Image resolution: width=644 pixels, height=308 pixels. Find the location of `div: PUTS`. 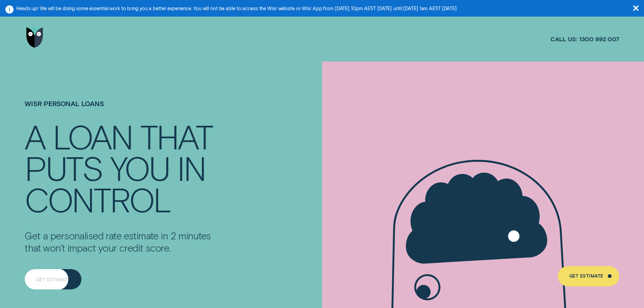

div: PUTS is located at coordinates (63, 167).